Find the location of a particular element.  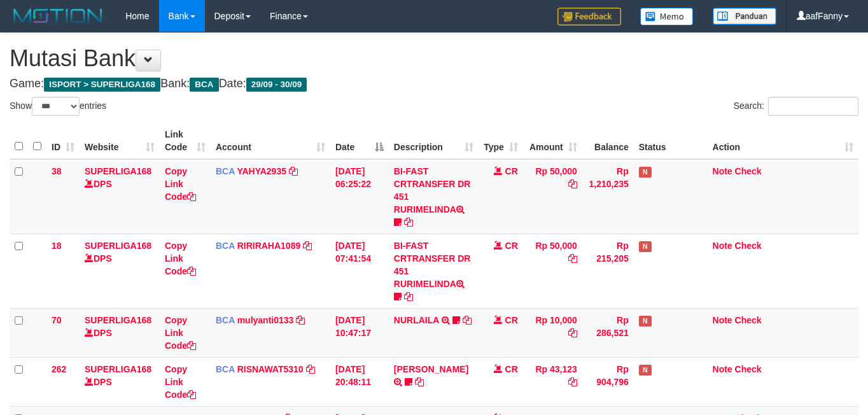

img: MOTION_logo.png is located at coordinates (58, 16).